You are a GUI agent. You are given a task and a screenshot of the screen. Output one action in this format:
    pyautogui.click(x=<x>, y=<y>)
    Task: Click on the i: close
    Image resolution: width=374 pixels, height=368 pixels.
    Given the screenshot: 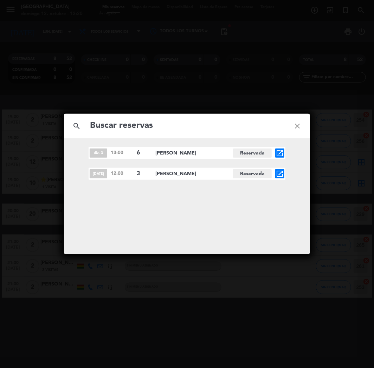 What is the action you would take?
    pyautogui.click(x=297, y=126)
    